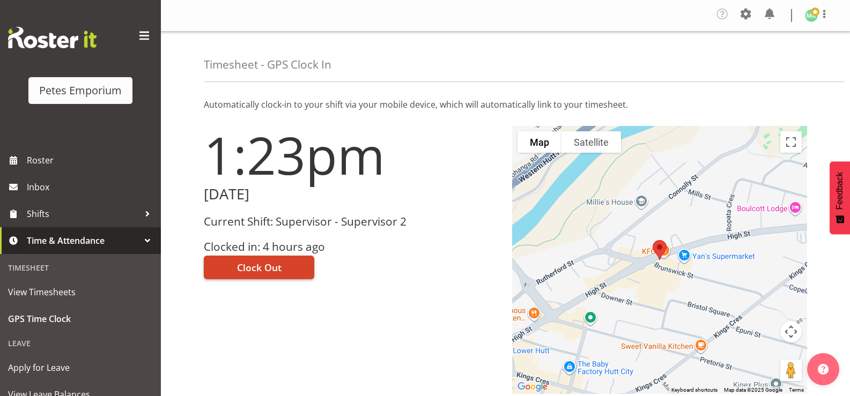 The width and height of the screenshot is (850, 396). I want to click on button: Map camera controls, so click(791, 332).